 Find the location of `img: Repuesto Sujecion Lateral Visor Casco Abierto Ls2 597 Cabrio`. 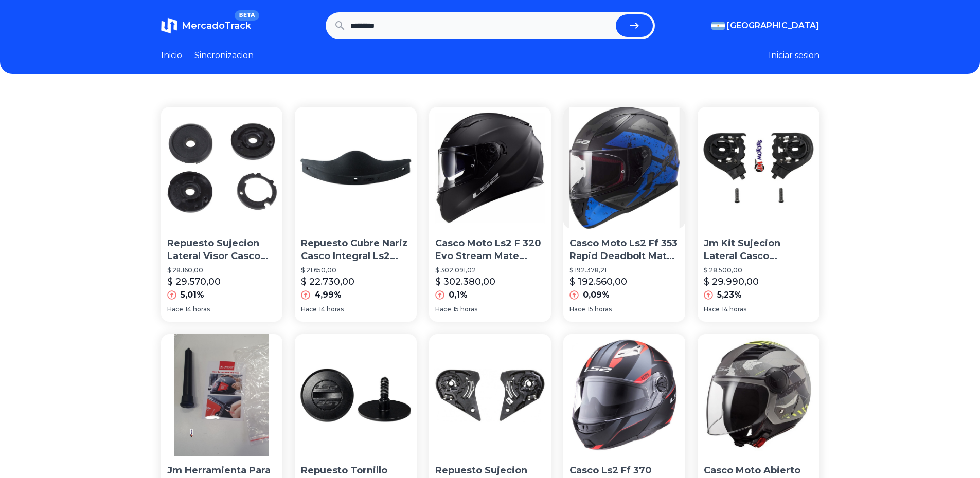

img: Repuesto Sujecion Lateral Visor Casco Abierto Ls2 597 Cabrio is located at coordinates (222, 167).